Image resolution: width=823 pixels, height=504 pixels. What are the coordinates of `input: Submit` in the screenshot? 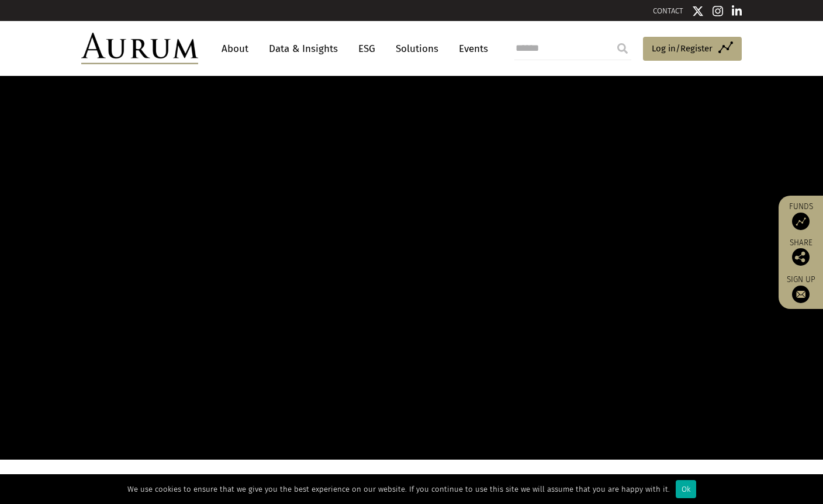 It's located at (623, 49).